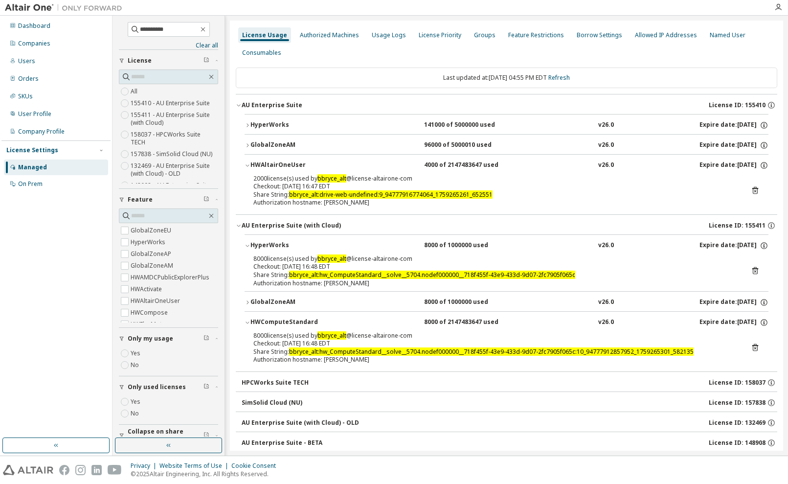 This screenshot has height=484, width=788. Describe the element at coordinates (737, 443) in the screenshot. I see `span: License ID: 148908` at that location.